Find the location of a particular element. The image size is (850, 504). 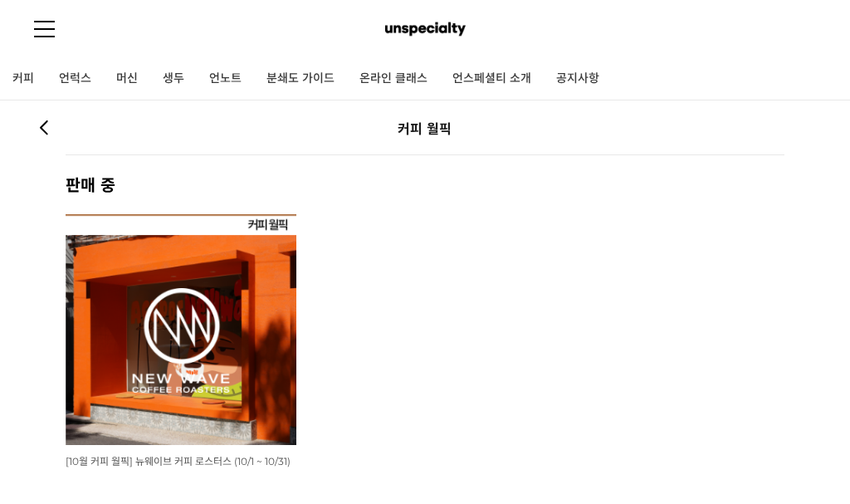

a: 언럭스 is located at coordinates (75, 78).